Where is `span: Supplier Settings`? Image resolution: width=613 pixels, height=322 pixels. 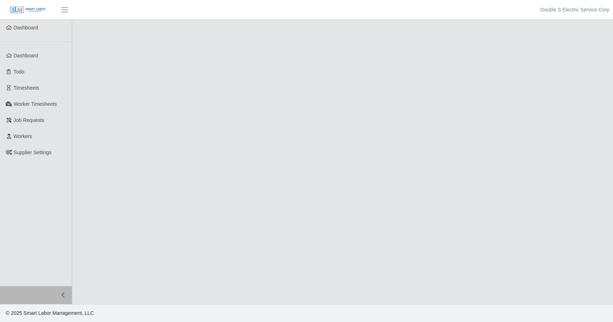
span: Supplier Settings is located at coordinates (33, 153).